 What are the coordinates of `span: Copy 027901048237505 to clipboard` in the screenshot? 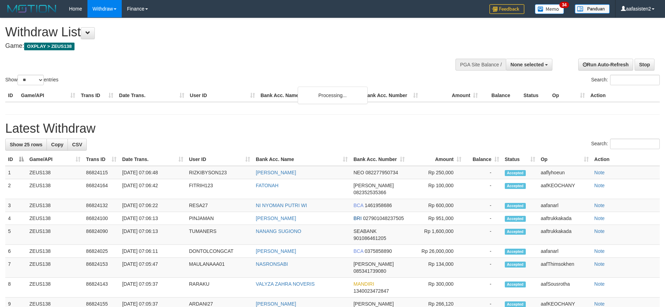 It's located at (383, 219).